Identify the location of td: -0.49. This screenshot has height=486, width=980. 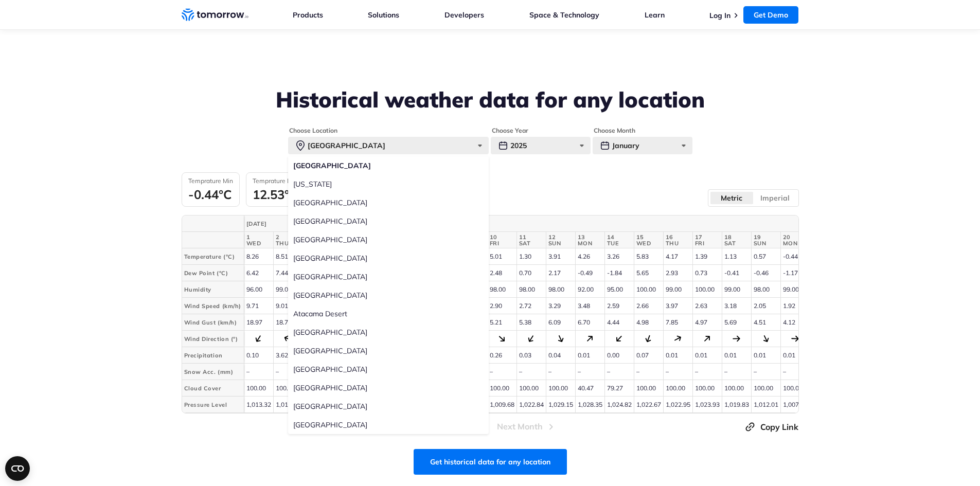
(589, 273).